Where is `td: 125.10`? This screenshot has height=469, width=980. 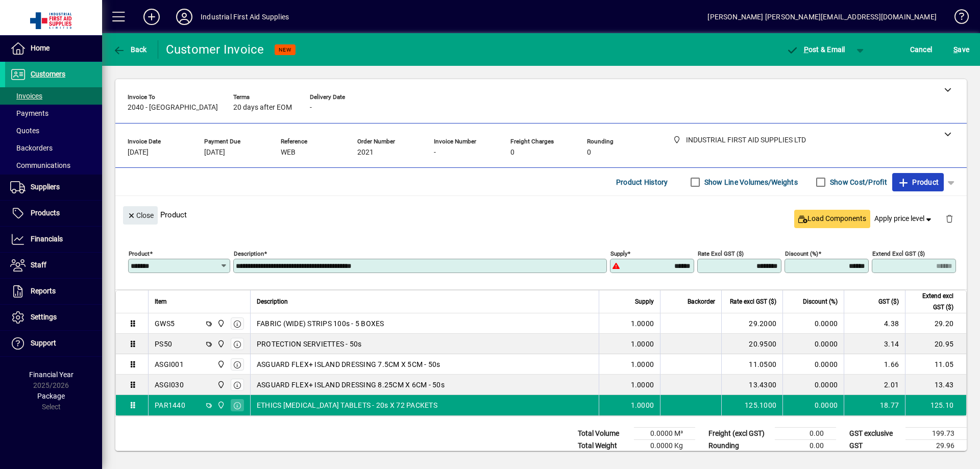
td: 125.10 is located at coordinates (935, 405).